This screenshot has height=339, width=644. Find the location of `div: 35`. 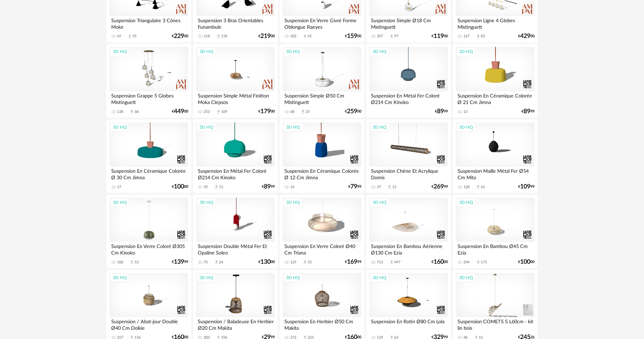

div: 35 is located at coordinates (206, 187).